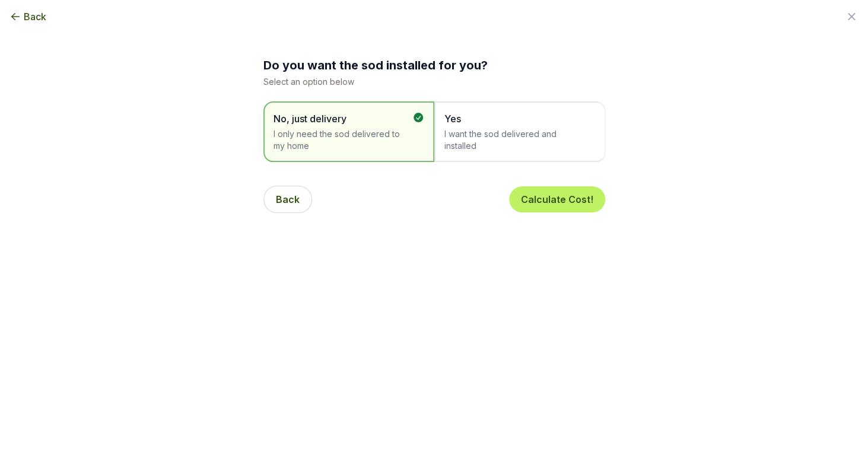 Image resolution: width=868 pixels, height=464 pixels. Describe the element at coordinates (343, 140) in the screenshot. I see `span: I only need the sod delivered to my home` at that location.